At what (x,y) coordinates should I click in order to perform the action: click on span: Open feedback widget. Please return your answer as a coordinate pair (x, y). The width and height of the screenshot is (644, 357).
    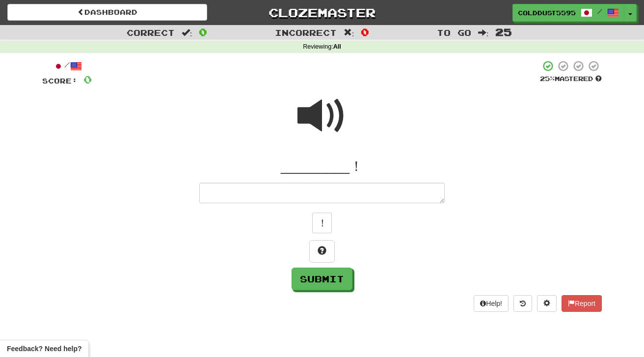
    Looking at the image, I should click on (44, 348).